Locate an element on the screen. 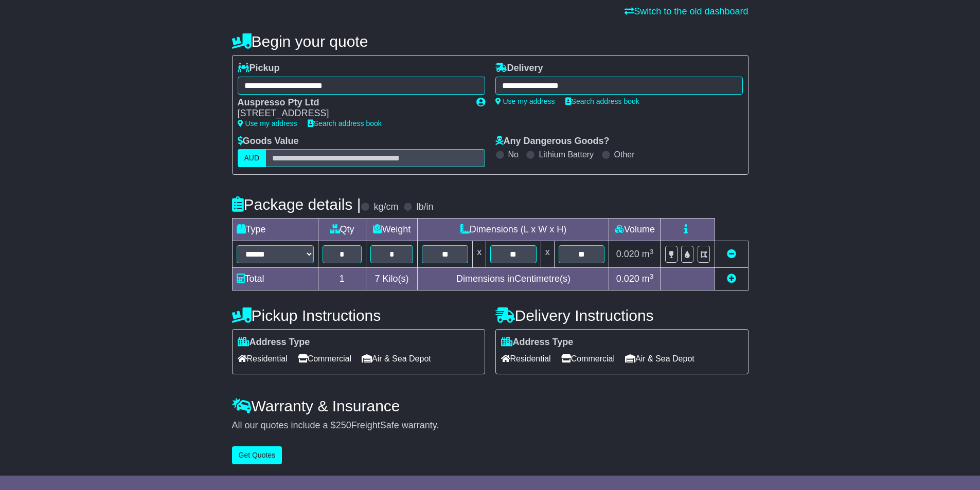 The image size is (980, 490). label: AUD is located at coordinates (252, 158).